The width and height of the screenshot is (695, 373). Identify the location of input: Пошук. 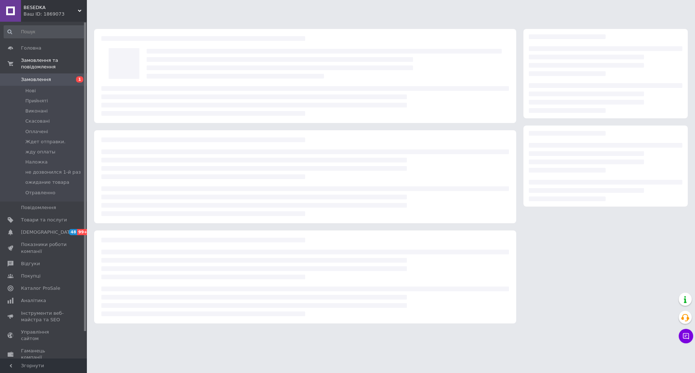
(45, 32).